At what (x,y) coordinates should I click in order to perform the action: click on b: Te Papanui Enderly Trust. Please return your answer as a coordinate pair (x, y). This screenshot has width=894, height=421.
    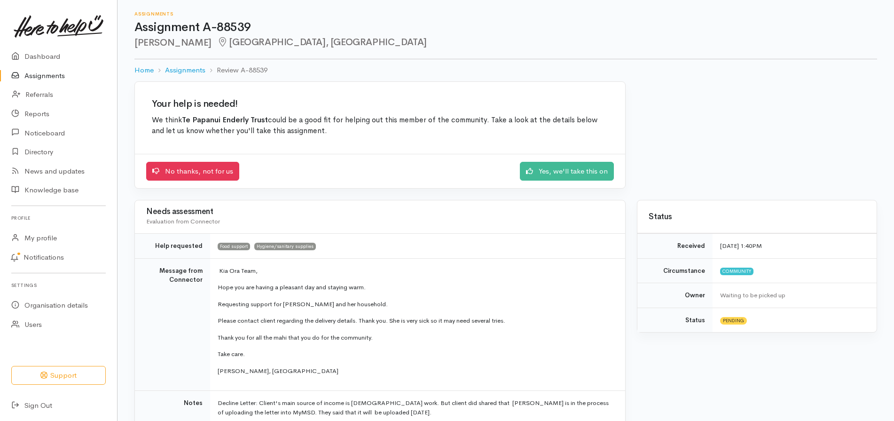
    Looking at the image, I should click on (225, 120).